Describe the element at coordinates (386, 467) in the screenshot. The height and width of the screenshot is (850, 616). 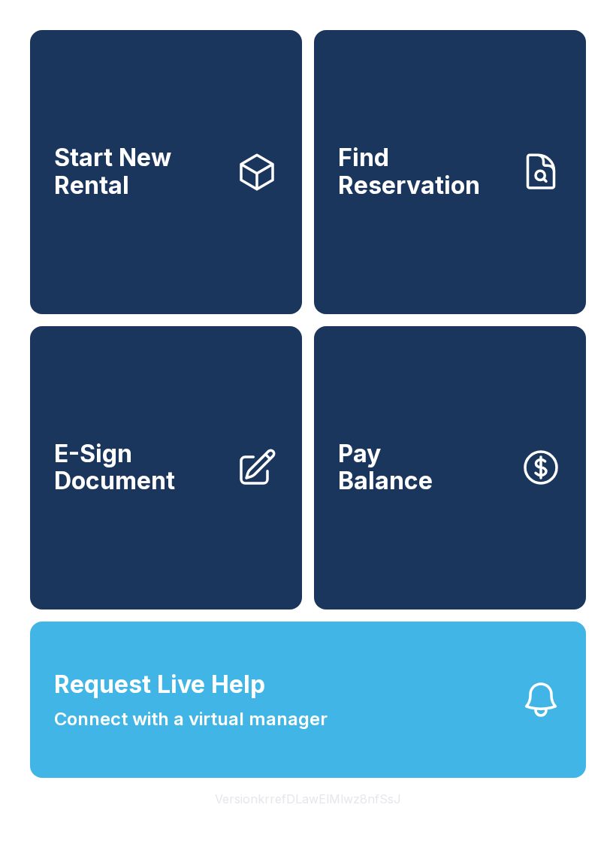
I see `span: Pay Balance` at that location.